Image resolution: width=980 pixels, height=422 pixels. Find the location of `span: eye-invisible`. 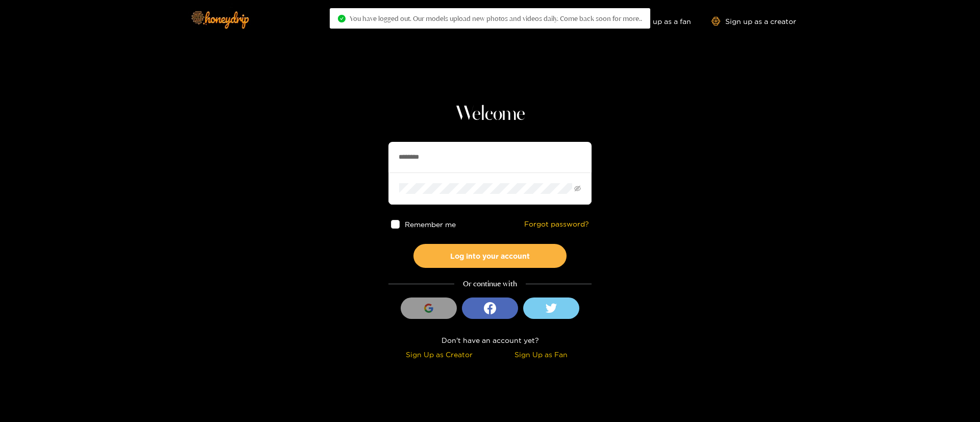

span: eye-invisible is located at coordinates (578, 188).